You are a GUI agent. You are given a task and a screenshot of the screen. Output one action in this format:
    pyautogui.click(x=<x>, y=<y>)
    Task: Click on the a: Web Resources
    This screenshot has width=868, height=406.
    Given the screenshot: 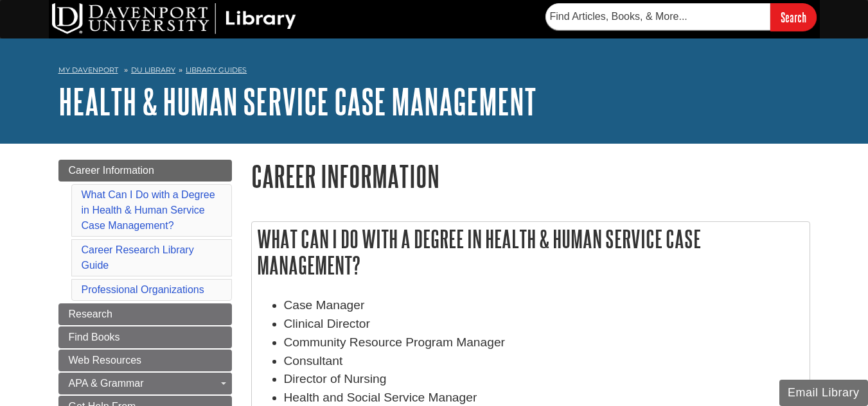 What is the action you would take?
    pyautogui.click(x=145, y=361)
    